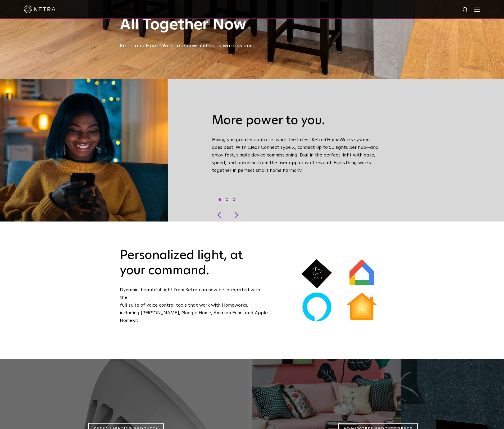  Describe the element at coordinates (187, 25) in the screenshot. I see `h1: All Together Now` at that location.